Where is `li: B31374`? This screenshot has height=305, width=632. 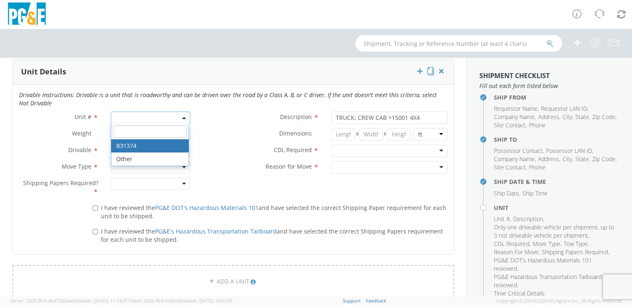 li: B31374 is located at coordinates (150, 146).